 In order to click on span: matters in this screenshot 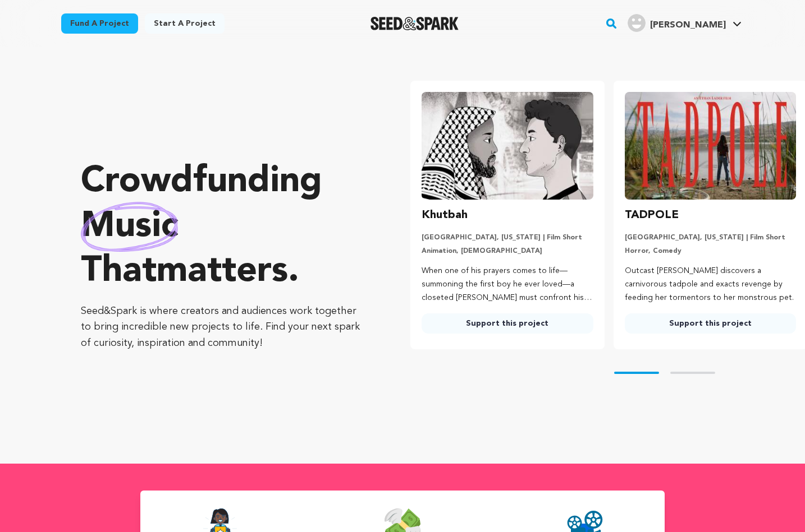, I will do `click(222, 272)`.